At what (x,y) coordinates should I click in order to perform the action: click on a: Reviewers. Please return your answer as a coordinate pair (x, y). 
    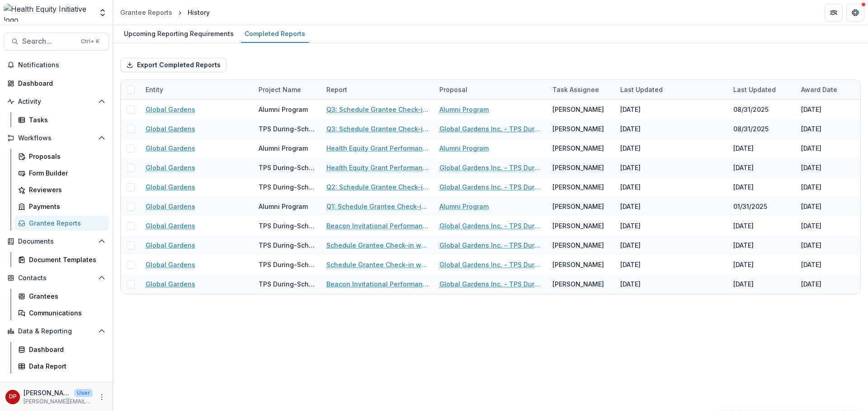
    Looking at the image, I should click on (61, 190).